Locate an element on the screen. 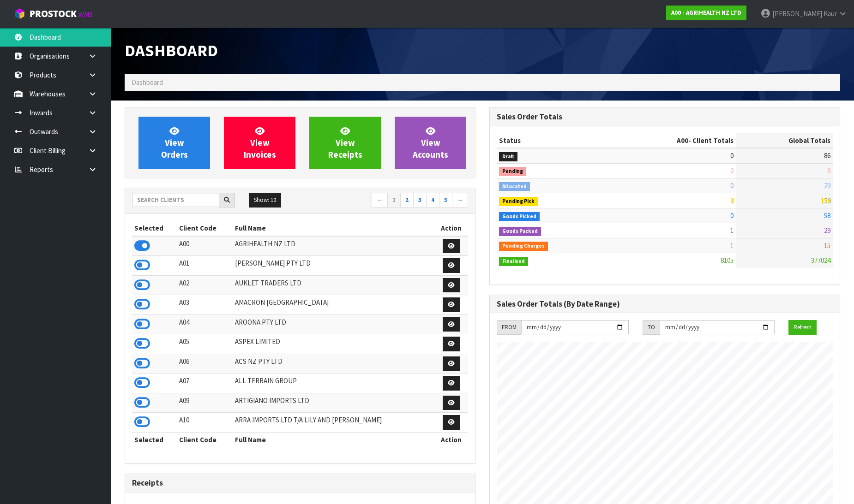  td: A07 is located at coordinates (205, 384).